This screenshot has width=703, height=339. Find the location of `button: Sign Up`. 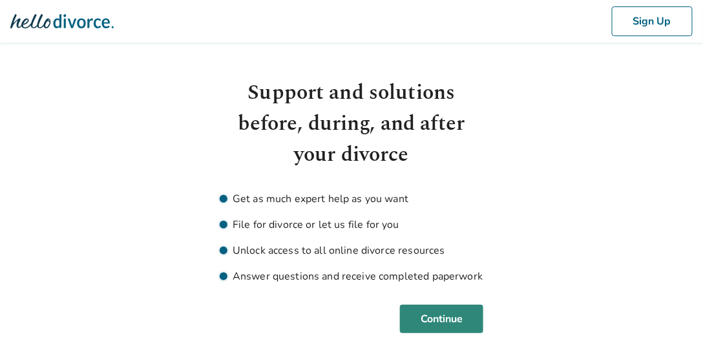

button: Sign Up is located at coordinates (652, 21).